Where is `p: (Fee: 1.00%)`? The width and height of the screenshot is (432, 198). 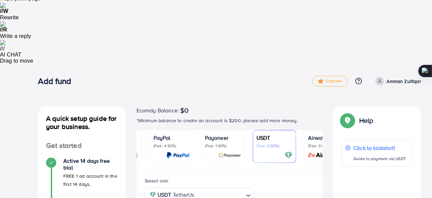 p: (Fee: 1.00%) is located at coordinates (223, 146).